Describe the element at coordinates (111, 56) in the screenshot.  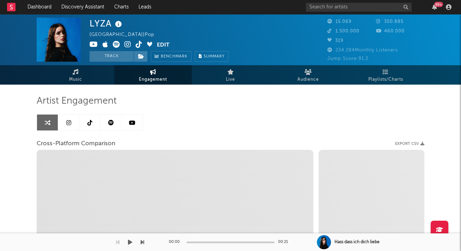
I see `button: Track` at that location.